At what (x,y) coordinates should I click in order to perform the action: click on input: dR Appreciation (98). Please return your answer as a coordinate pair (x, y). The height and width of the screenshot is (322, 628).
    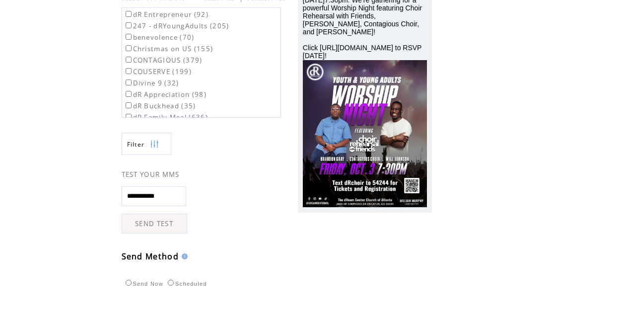
    Looking at the image, I should click on (129, 94).